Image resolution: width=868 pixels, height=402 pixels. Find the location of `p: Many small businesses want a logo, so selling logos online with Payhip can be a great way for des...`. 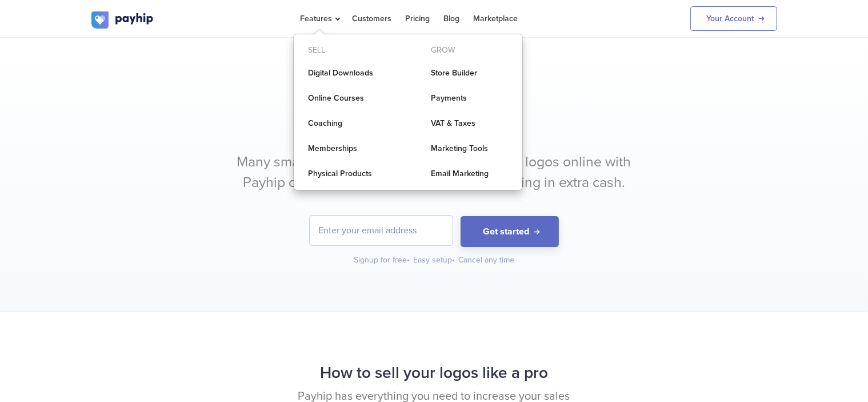

p: Many small businesses want a logo, so selling logos online with Payhip can be a great way for des... is located at coordinates (434, 172).